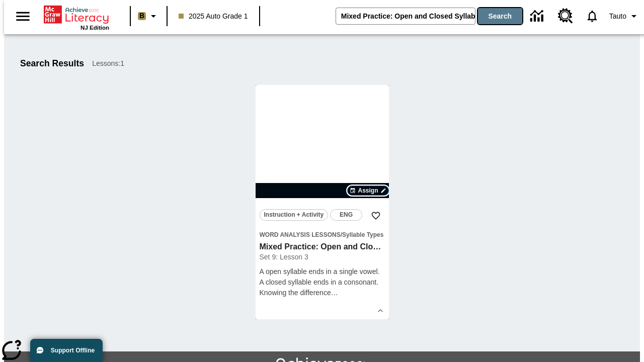 This screenshot has width=644, height=362. I want to click on span: NJ Edition, so click(95, 28).